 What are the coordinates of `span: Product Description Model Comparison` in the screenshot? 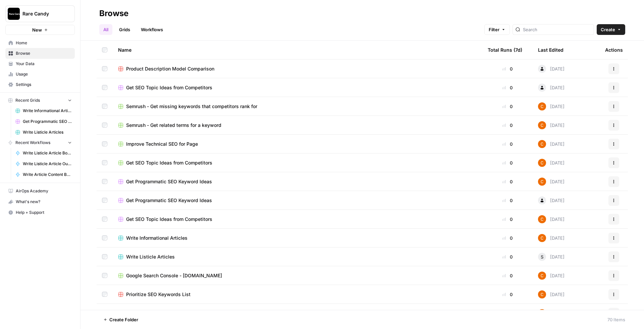 It's located at (170, 69).